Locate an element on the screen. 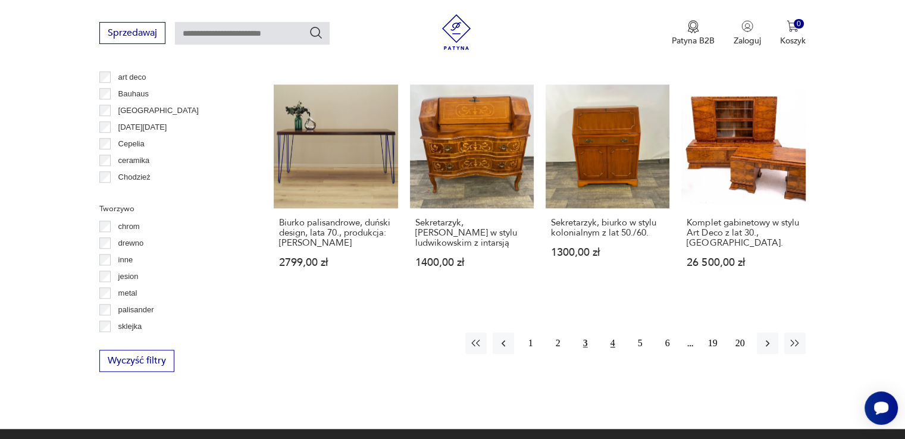 This screenshot has width=905, height=439. p: Cepelia is located at coordinates (131, 144).